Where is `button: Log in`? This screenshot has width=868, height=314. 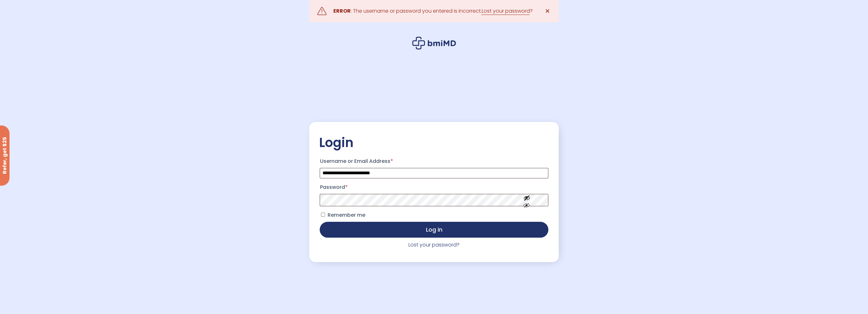
button: Log in is located at coordinates (434, 230).